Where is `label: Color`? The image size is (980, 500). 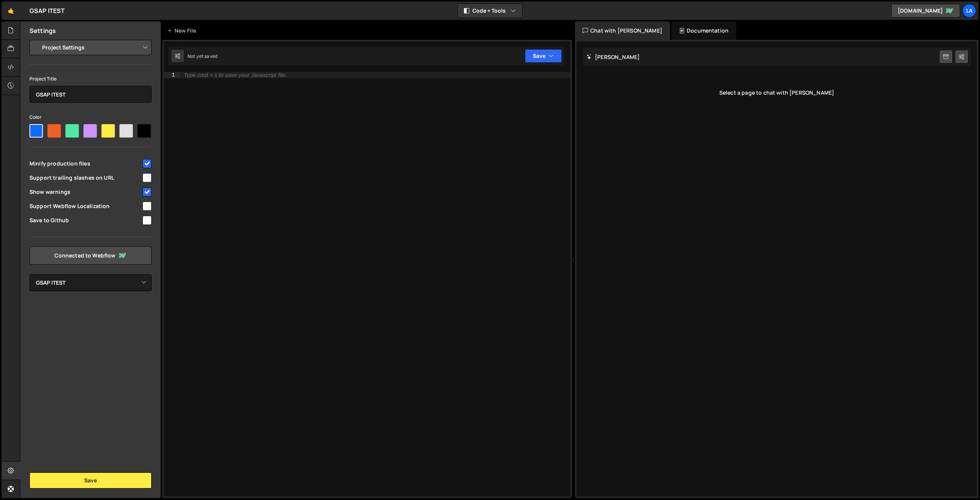 label: Color is located at coordinates (36, 117).